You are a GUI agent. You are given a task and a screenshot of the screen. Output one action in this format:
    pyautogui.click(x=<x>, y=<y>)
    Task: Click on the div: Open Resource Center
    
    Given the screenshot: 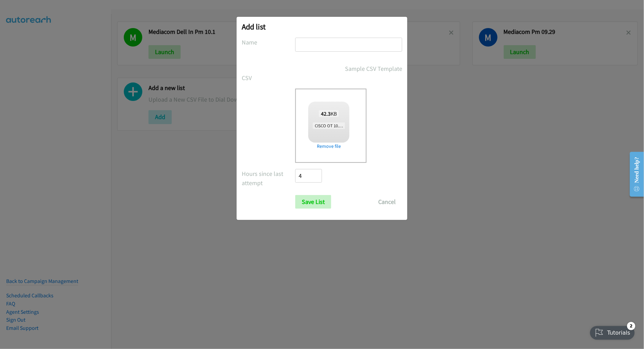 What is the action you would take?
    pyautogui.click(x=12, y=27)
    